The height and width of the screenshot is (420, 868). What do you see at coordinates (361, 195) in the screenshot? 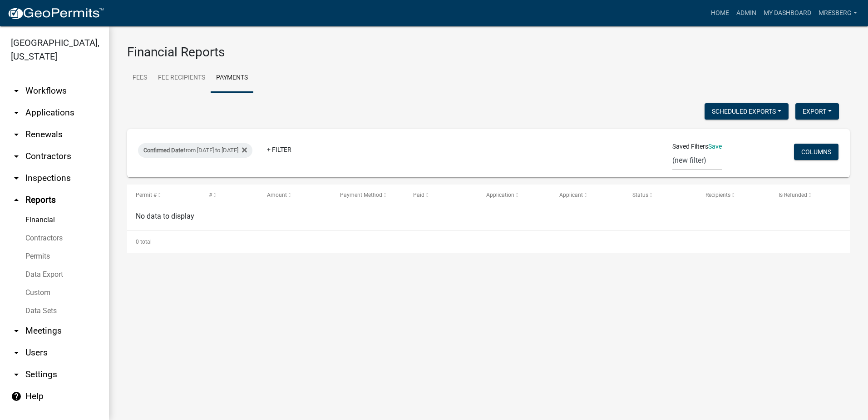
I see `span: Payment Method` at bounding box center [361, 195].